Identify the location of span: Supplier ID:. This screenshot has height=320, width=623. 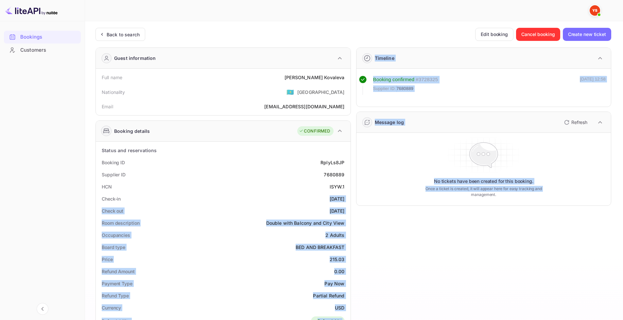
(385, 89).